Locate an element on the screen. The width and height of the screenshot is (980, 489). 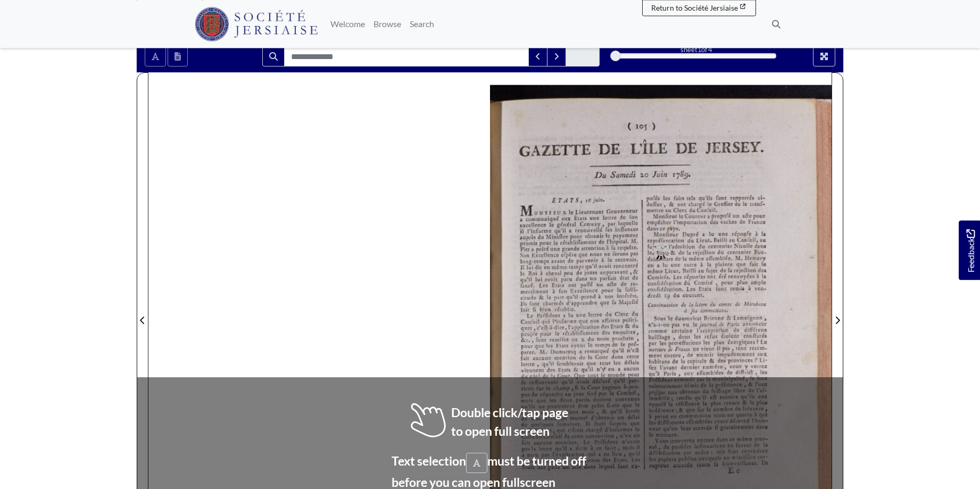
button: Full screen mode is located at coordinates (824, 56).